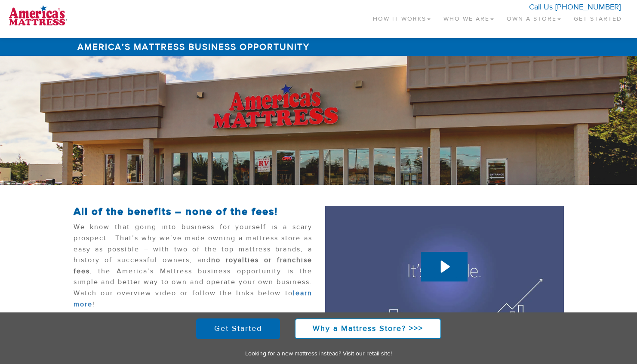 This screenshot has width=637, height=364. I want to click on img: logo, so click(38, 15).